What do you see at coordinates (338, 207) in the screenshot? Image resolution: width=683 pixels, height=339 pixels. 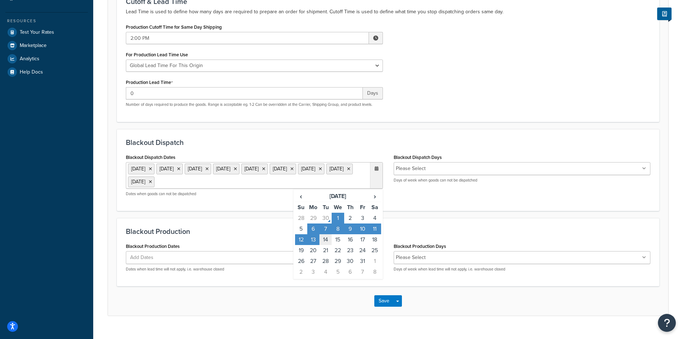 I see `th: We` at bounding box center [338, 207].